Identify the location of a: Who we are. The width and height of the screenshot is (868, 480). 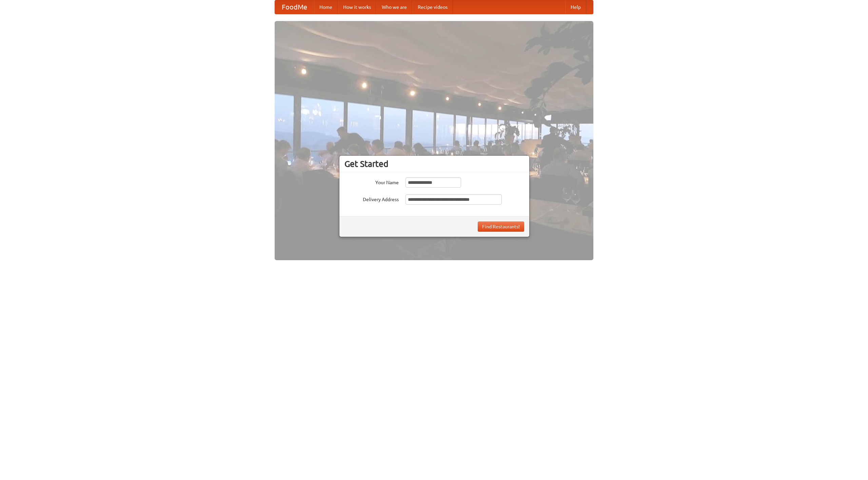
(394, 7).